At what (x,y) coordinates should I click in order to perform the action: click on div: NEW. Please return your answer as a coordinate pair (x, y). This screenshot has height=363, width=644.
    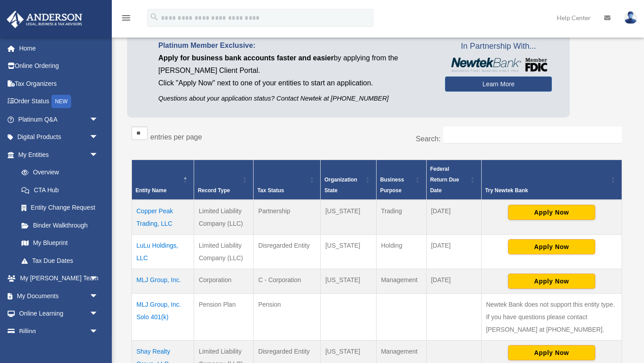
    Looking at the image, I should click on (61, 102).